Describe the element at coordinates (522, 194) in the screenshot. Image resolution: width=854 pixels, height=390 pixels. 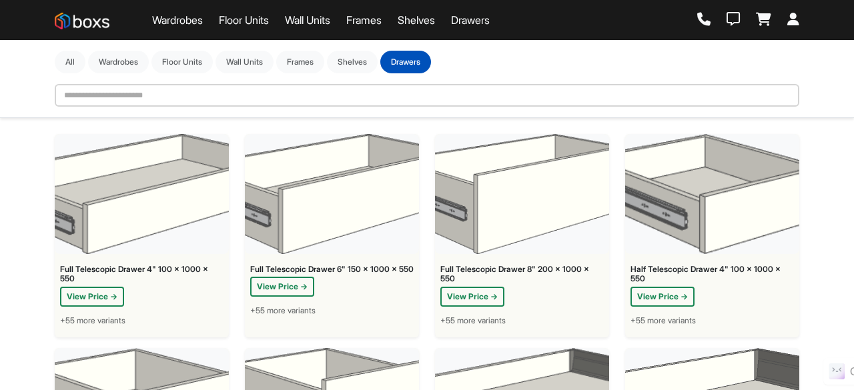
I see `img: Full Telescopic Drawer 8" 200 x 1000 x 550` at that location.